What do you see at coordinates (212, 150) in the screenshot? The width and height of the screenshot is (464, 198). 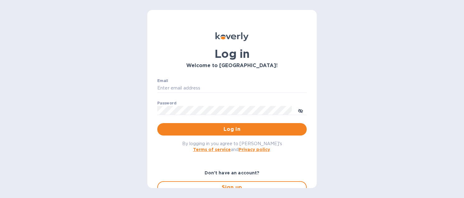 I see `a: Terms of service` at bounding box center [212, 150].